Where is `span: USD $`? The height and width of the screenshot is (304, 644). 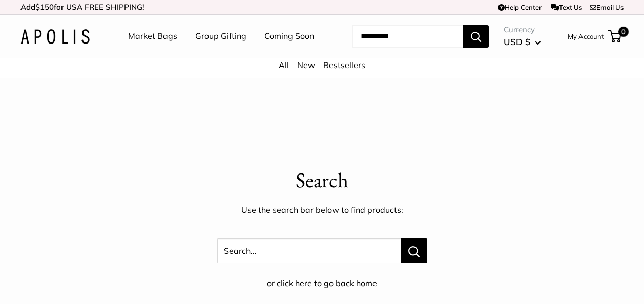
span: USD $ is located at coordinates (517, 42).